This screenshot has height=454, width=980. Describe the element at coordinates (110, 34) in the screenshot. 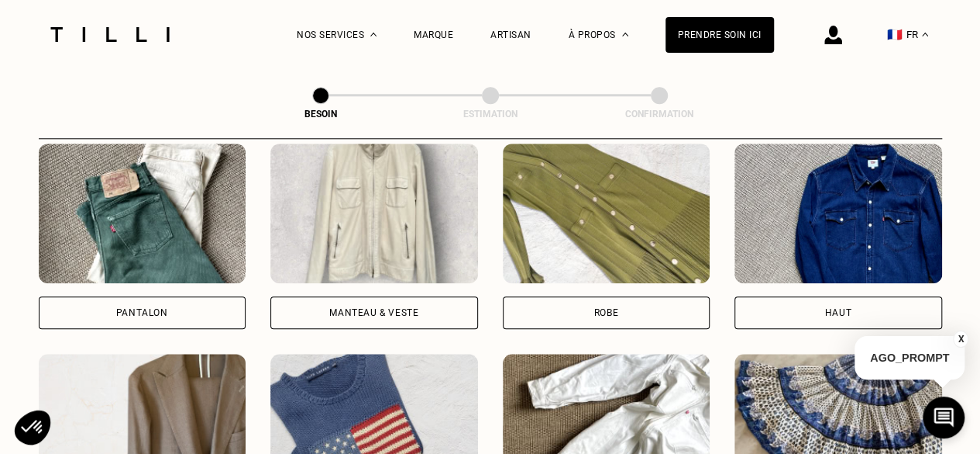

I see `a: Logo du service de couturière Tilli` at that location.